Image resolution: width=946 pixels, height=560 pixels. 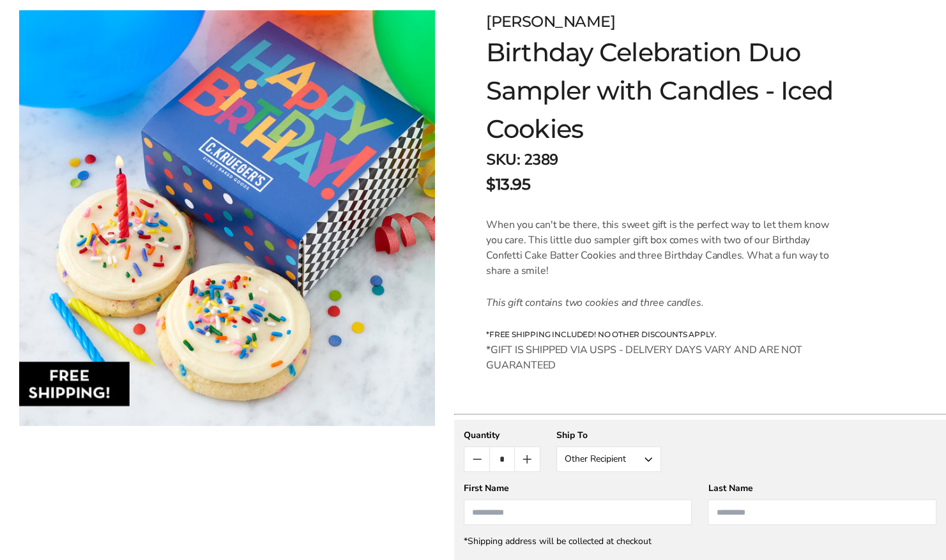 What do you see at coordinates (595, 303) in the screenshot?
I see `em: This gift contains two cookies and three candles.` at bounding box center [595, 303].